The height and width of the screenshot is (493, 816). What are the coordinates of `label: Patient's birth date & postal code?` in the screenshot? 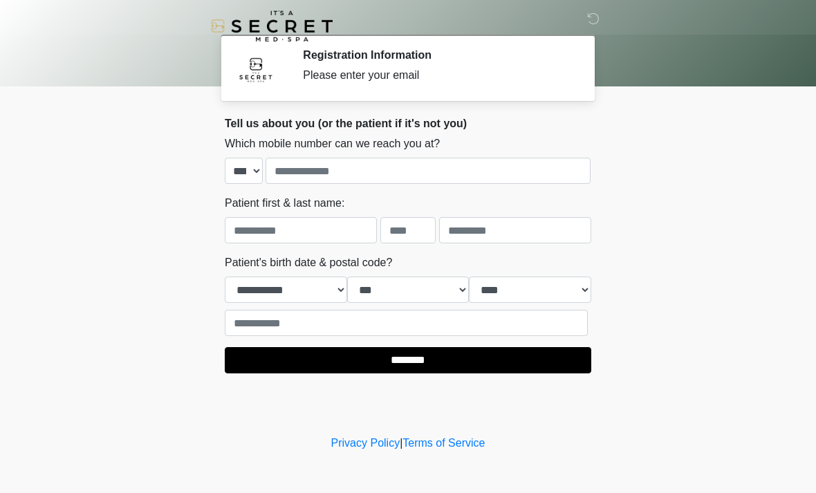 It's located at (308, 263).